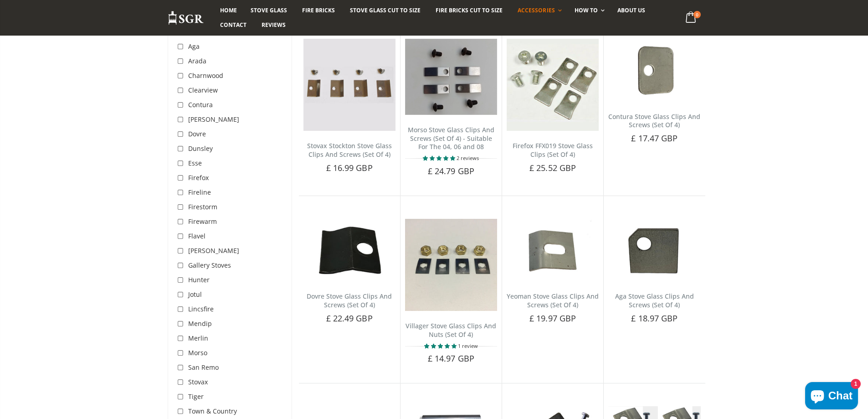 The height and width of the screenshot is (419, 868). I want to click on span: Contura, so click(200, 104).